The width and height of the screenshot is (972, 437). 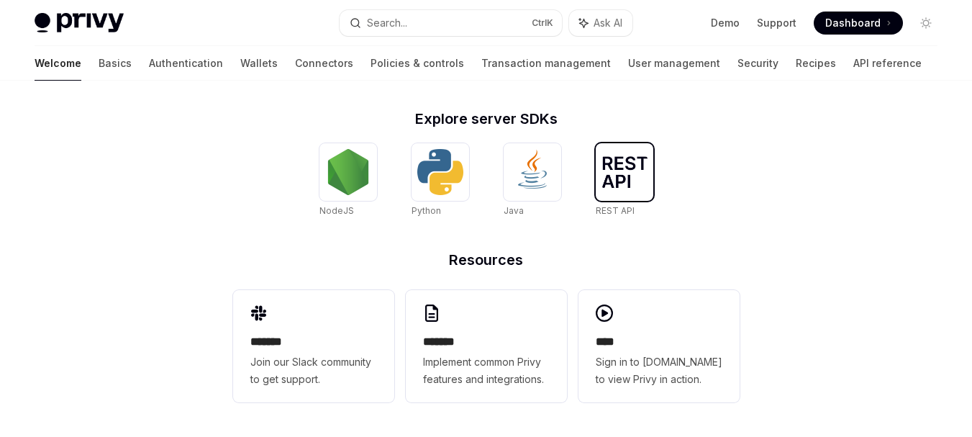 I want to click on img: NodeJS, so click(x=348, y=172).